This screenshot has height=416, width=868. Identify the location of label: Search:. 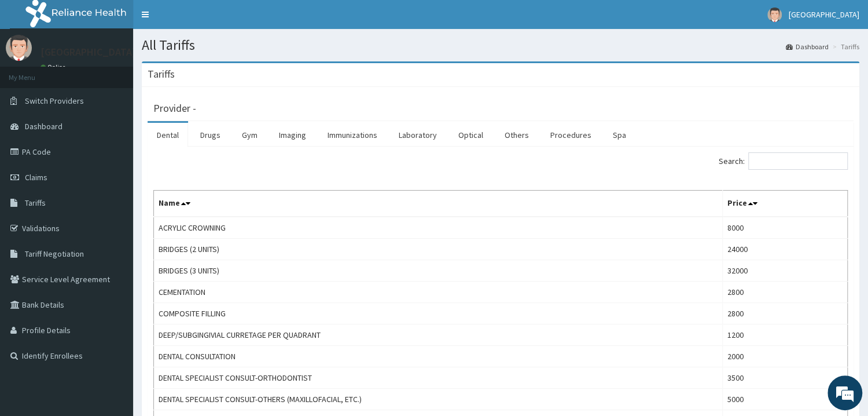
(783, 161).